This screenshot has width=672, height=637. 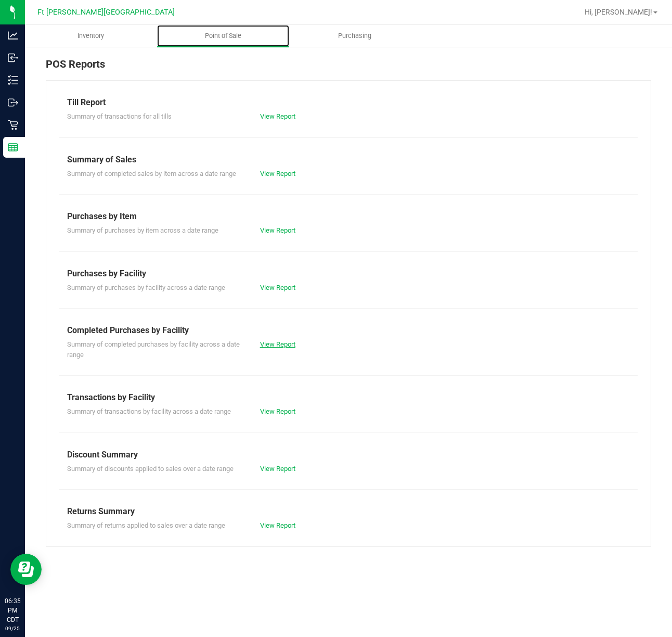 I want to click on span: Summary of discounts applied to sales over a date range, so click(x=151, y=468).